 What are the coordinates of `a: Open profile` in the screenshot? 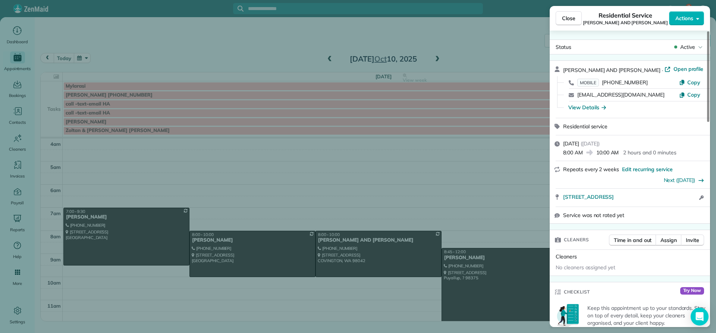 It's located at (683, 69).